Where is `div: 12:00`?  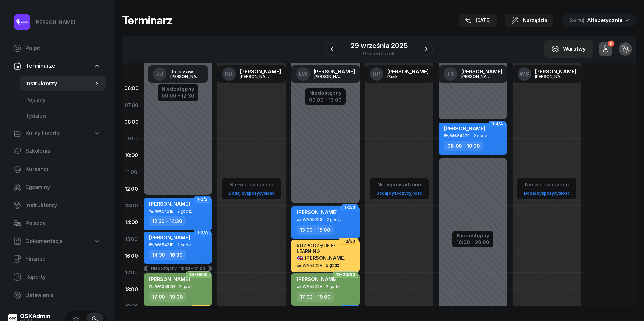 div: 12:00 is located at coordinates (131, 189).